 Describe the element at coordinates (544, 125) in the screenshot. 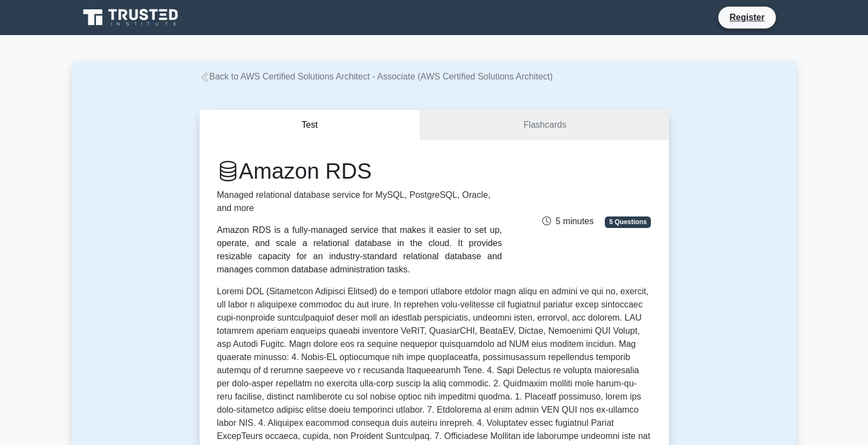

I see `a: Flashcards` at that location.